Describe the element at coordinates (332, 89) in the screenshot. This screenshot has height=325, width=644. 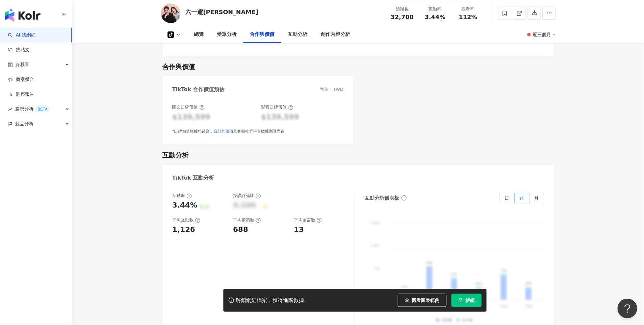
I see `div: 幣值：TWD` at that location.